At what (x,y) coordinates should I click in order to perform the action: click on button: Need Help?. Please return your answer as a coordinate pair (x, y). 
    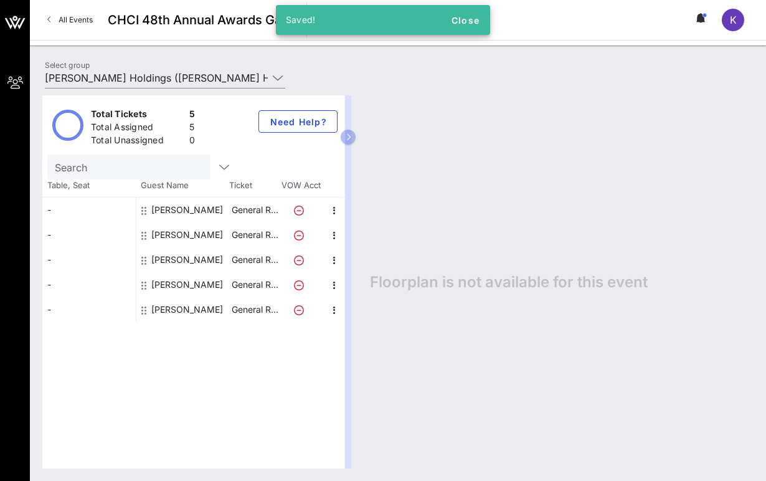
    Looking at the image, I should click on (298, 121).